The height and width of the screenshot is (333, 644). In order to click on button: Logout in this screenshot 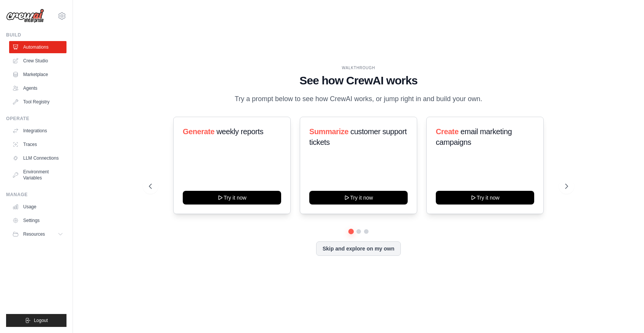, I will do `click(36, 320)`.